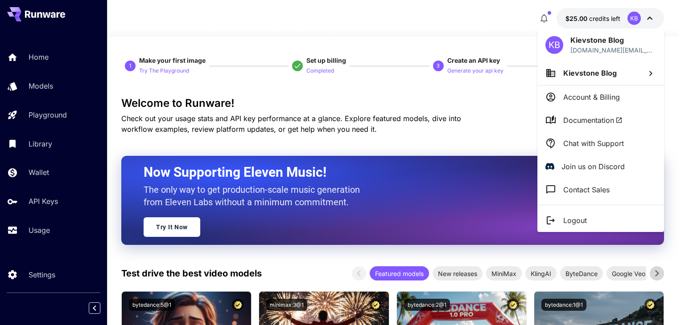 This screenshot has height=325, width=685. I want to click on span: Kievstone Blog, so click(590, 73).